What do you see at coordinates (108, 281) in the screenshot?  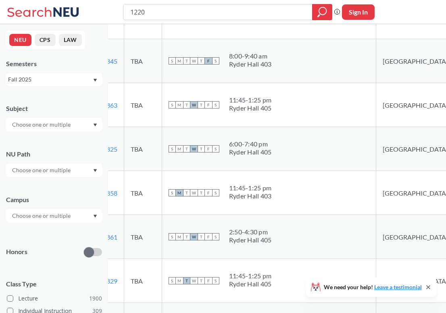 I see `a: 14829` at bounding box center [108, 281].